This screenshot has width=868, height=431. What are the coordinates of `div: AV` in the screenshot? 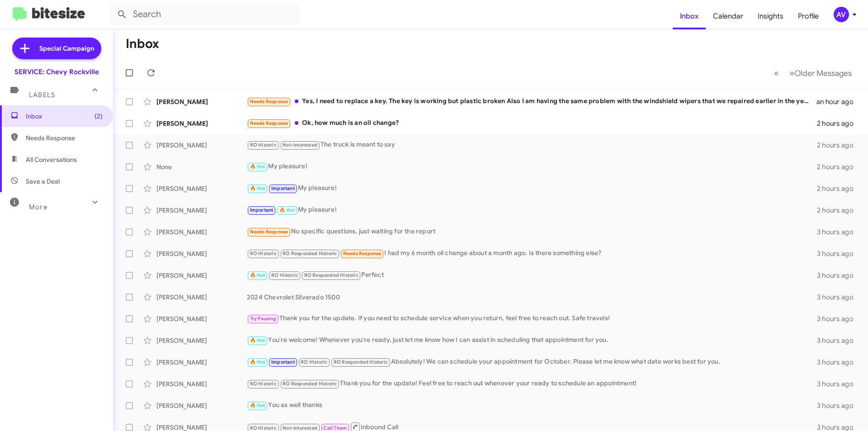 It's located at (841, 14).